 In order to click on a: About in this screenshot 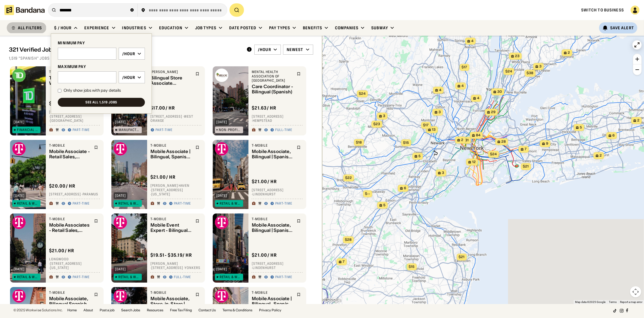, I will do `click(88, 310)`.